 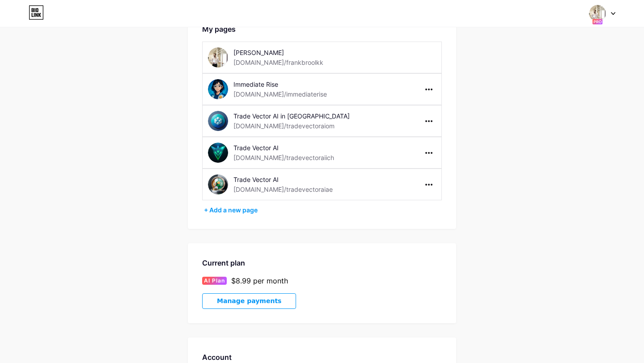 What do you see at coordinates (214, 281) in the screenshot?
I see `span: AI Plan` at bounding box center [214, 281].